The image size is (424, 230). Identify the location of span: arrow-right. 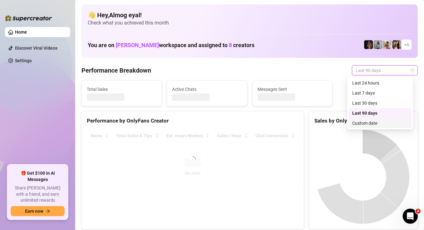
(48, 211).